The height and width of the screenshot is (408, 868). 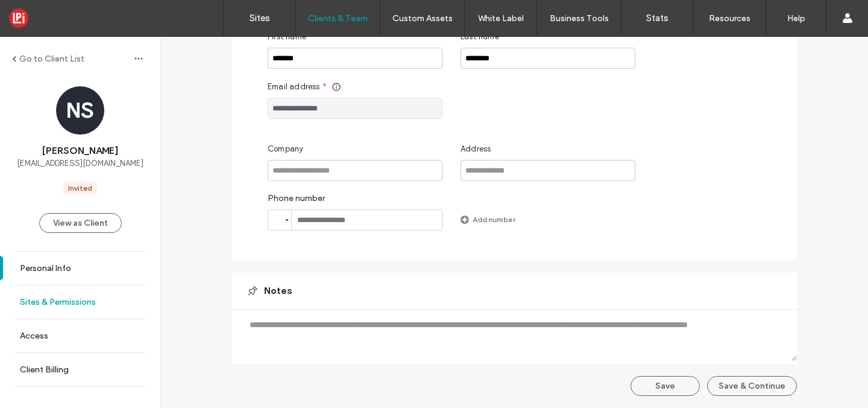 I want to click on label: White Label, so click(x=501, y=18).